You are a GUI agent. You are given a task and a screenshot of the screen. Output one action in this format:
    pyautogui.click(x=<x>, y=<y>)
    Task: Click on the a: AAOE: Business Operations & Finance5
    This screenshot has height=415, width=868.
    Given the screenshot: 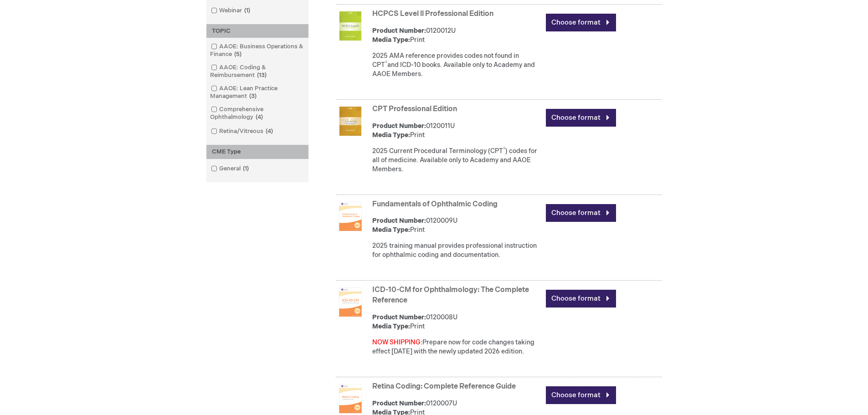 What is the action you would take?
    pyautogui.click(x=258, y=51)
    